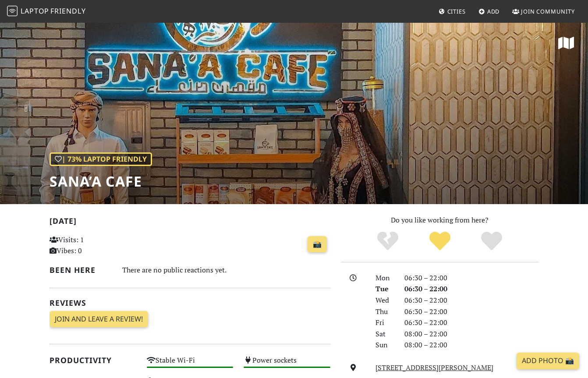 This screenshot has width=588, height=378. What do you see at coordinates (93, 360) in the screenshot?
I see `h2: Productivity` at bounding box center [93, 360].